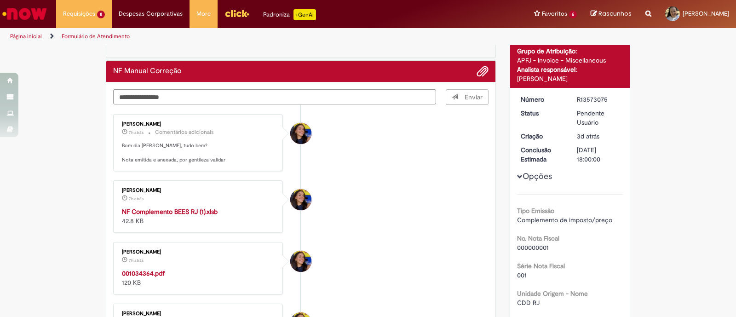 This screenshot has height=317, width=736. Describe the element at coordinates (542, 155) in the screenshot. I see `dt: Conclusão Estimada` at that location.